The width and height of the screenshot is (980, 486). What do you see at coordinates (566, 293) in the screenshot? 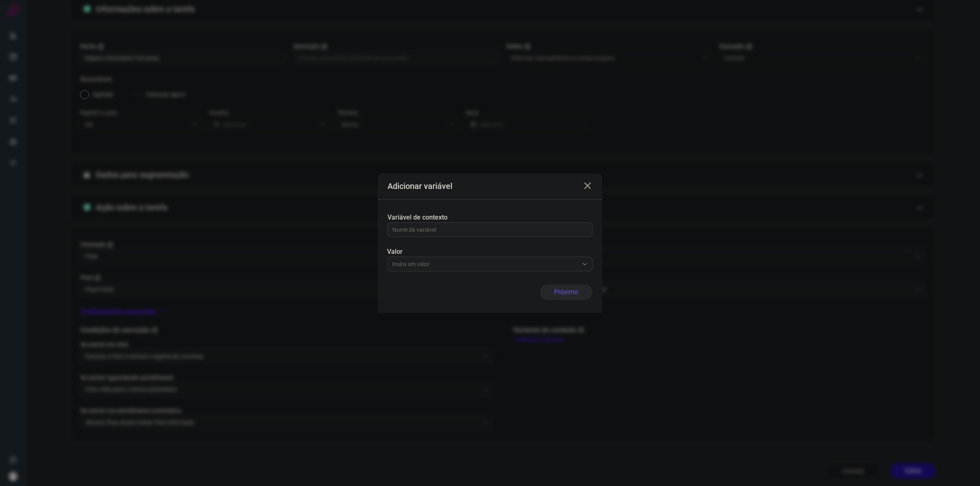
I see `button: Próximo` at bounding box center [566, 293].